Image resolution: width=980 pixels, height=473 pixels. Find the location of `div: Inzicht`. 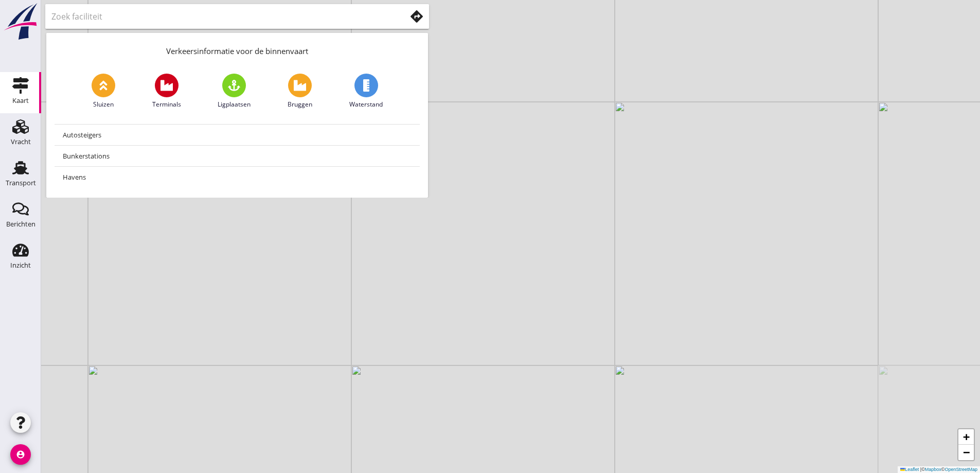

div: Inzicht is located at coordinates (21, 265).